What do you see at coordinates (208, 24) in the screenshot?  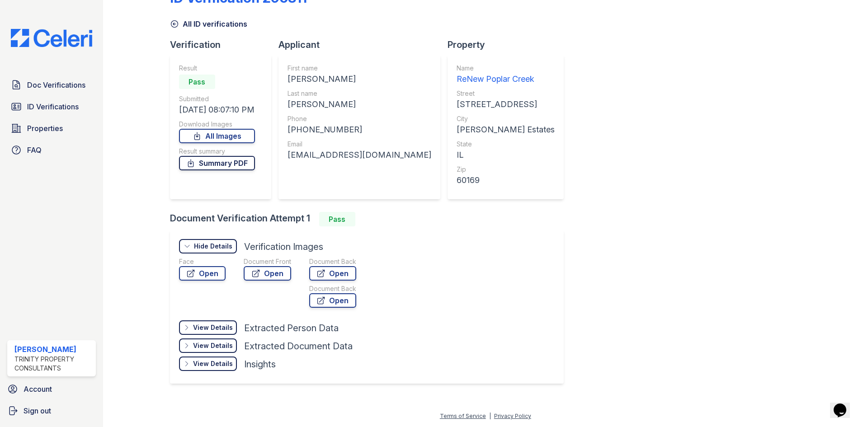 I see `a: All ID verifications` at bounding box center [208, 24].